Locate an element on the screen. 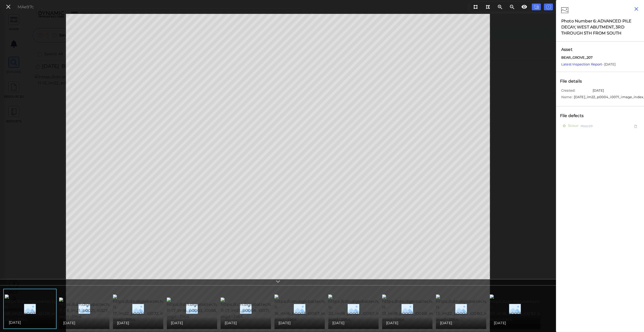 This screenshot has height=332, width=644. a: Latest Inspection Report is located at coordinates (582, 64).